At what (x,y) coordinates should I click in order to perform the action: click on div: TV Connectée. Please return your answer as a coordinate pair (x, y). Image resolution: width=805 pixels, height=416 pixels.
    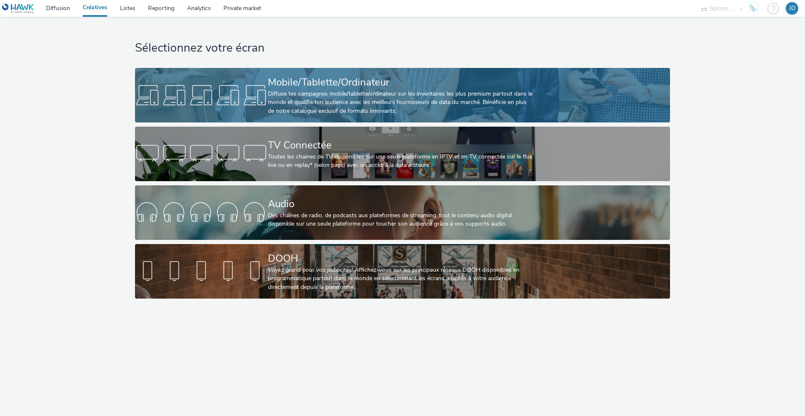
    Looking at the image, I should click on (401, 145).